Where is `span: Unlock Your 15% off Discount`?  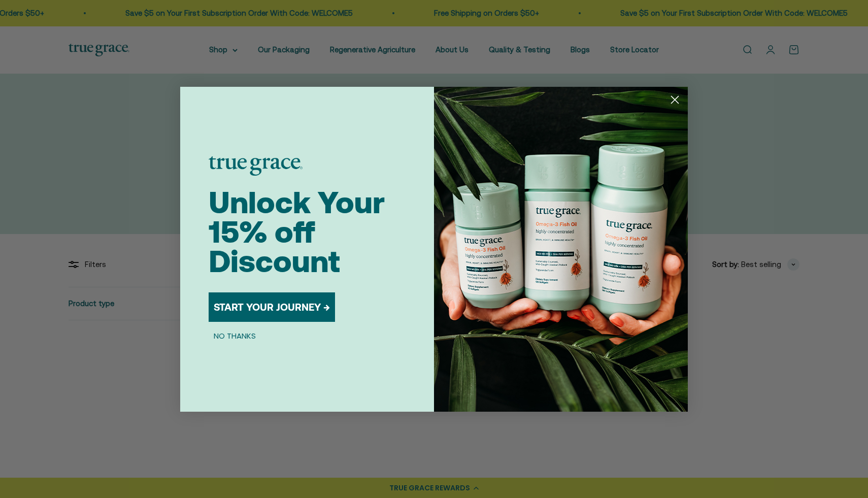 span: Unlock Your 15% off Discount is located at coordinates (296, 232).